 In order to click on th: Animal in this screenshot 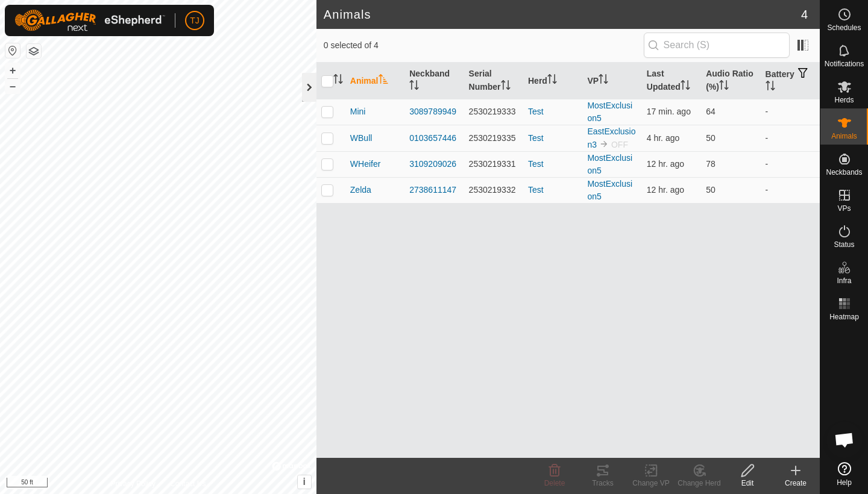, I will do `click(375, 81)`.